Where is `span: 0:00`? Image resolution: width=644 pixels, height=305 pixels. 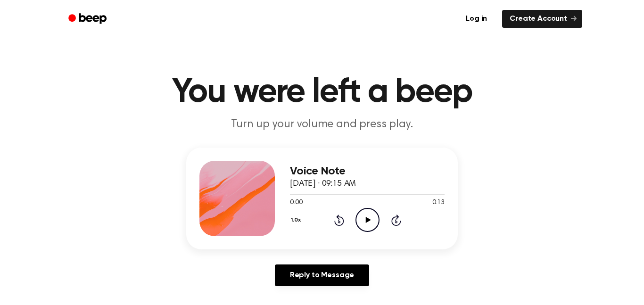
span: 0:00 is located at coordinates (296, 203).